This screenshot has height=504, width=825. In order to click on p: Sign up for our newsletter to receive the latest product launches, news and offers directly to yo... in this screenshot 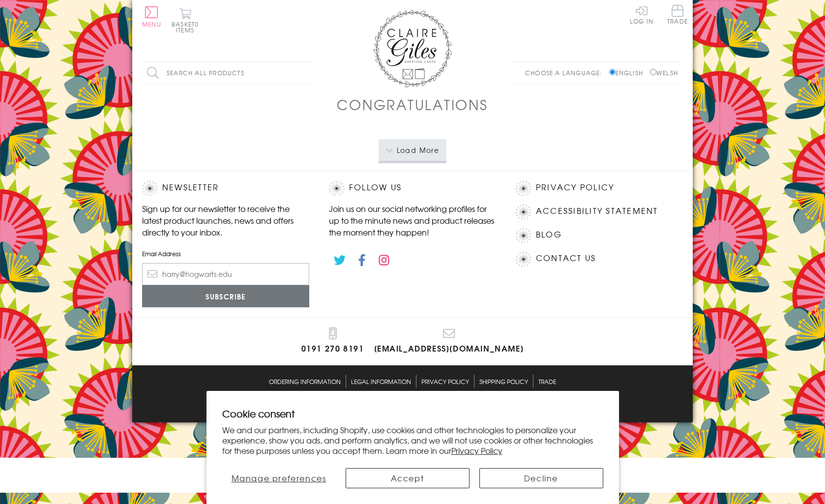, I will do `click(226, 220)`.